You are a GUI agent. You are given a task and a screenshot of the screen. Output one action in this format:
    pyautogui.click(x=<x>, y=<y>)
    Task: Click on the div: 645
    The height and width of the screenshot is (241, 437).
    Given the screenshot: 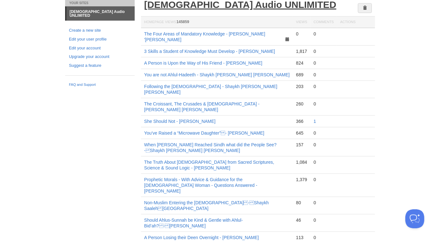 What is the action you would take?
    pyautogui.click(x=302, y=133)
    